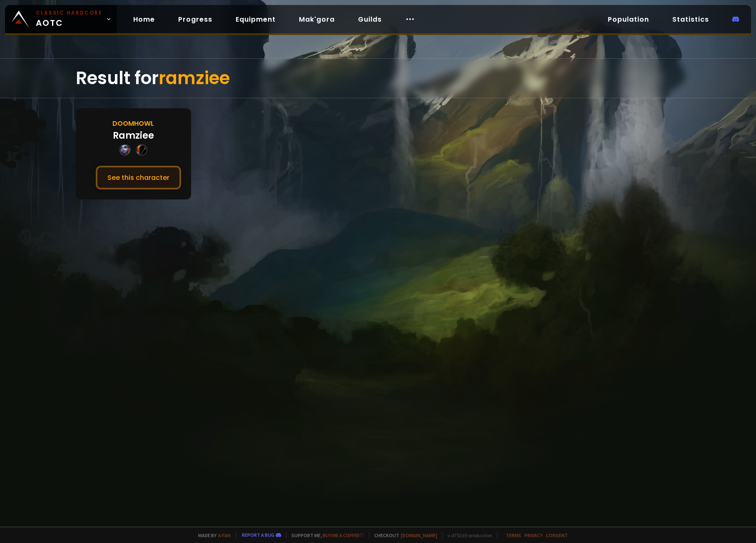  Describe the element at coordinates (325, 535) in the screenshot. I see `span: Support me,` at that location.